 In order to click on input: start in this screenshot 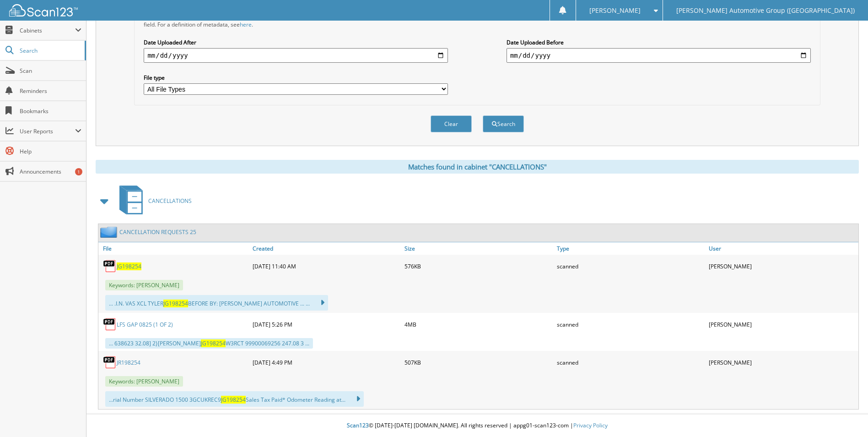, I will do `click(296, 55)`.